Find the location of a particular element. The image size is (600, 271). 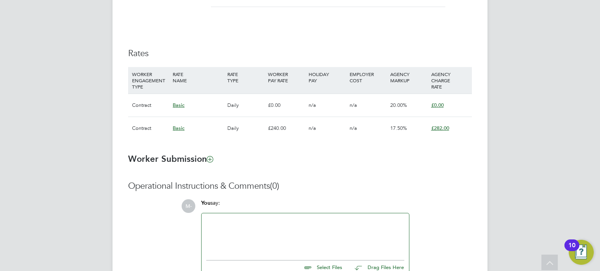

h3: Rates is located at coordinates (300, 53).